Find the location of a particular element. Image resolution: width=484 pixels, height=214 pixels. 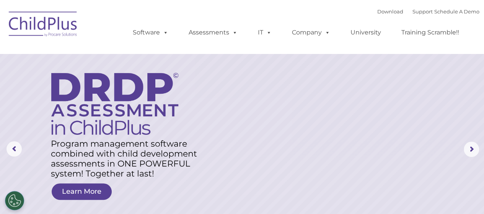

div: Chat Widget is located at coordinates (465, 196).